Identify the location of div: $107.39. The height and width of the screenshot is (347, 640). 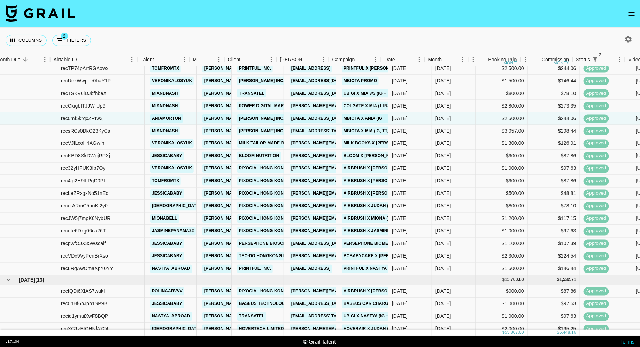
(554, 244).